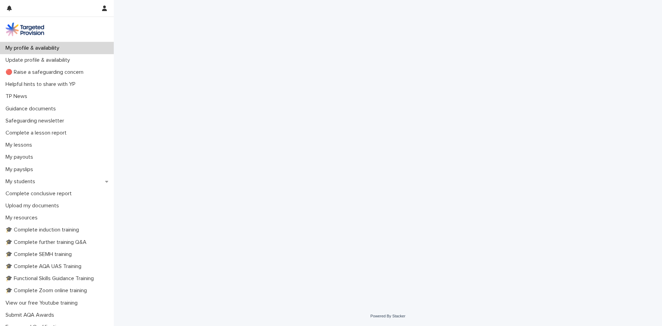 This screenshot has width=662, height=326. Describe the element at coordinates (45, 266) in the screenshot. I see `p: 🎓 Complete AQA UAS Training` at that location.